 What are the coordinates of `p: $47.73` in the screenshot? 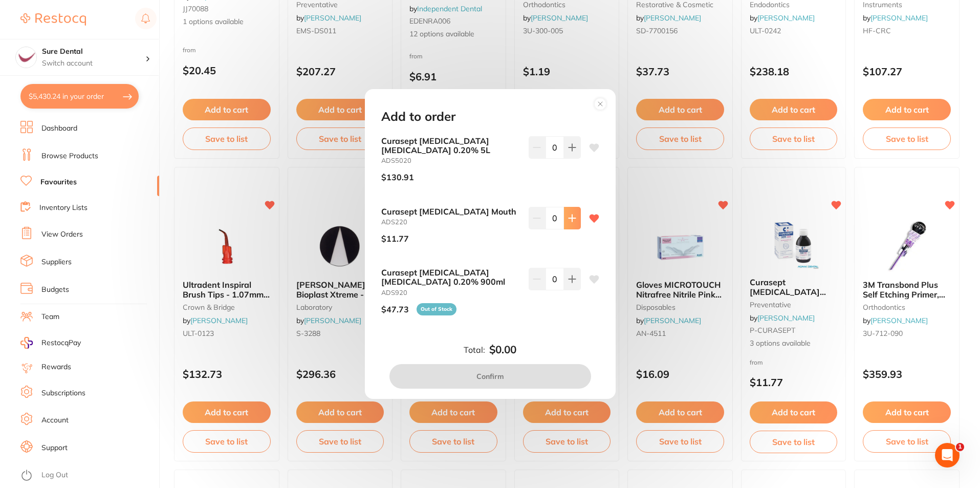 It's located at (395, 309).